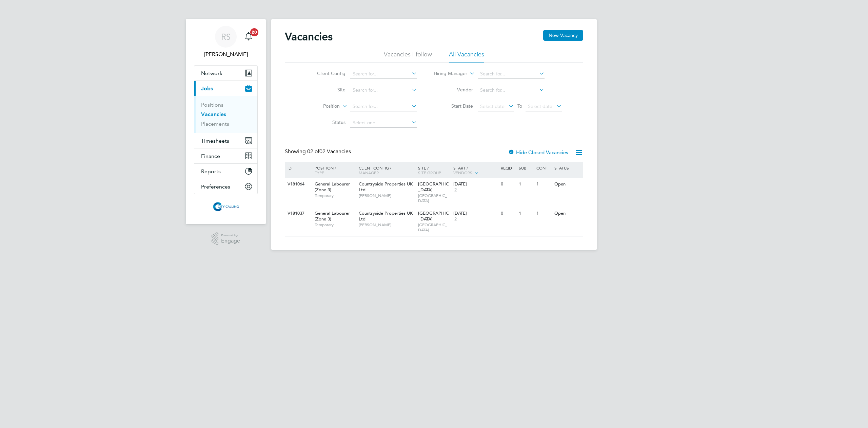 Image resolution: width=868 pixels, height=428 pixels. What do you see at coordinates (298, 213) in the screenshot?
I see `div: V181037` at bounding box center [298, 213].